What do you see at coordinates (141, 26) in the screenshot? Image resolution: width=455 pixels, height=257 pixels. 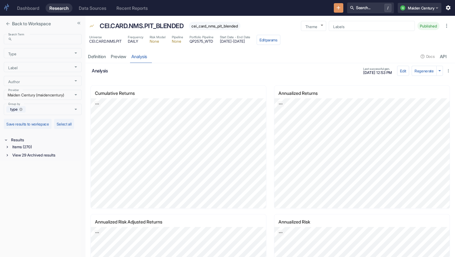 I see `div: CEI.CARD.NMS.PIT_BLENDED` at bounding box center [141, 26].